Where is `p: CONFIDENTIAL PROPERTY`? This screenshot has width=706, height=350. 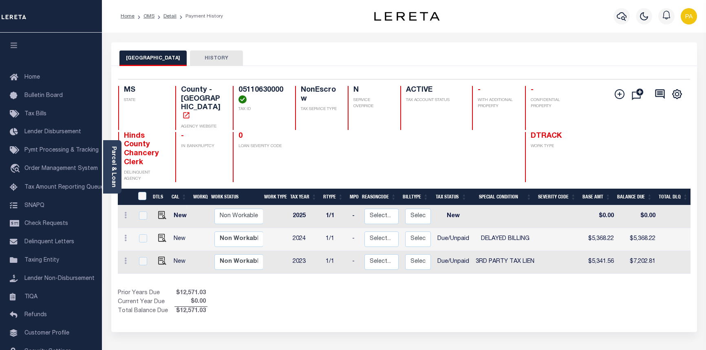 p: CONFIDENTIAL PROPERTY is located at coordinates (551, 104).